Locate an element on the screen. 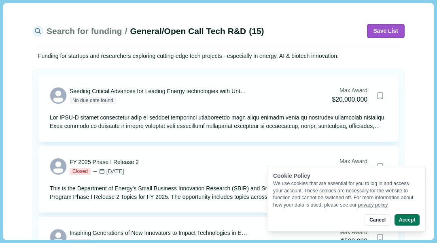 This screenshot has width=437, height=243. div: Seeding Critical Advances for Leading Energy technologies with Untapped Potential (SCALEUP) Ready is located at coordinates (159, 91).